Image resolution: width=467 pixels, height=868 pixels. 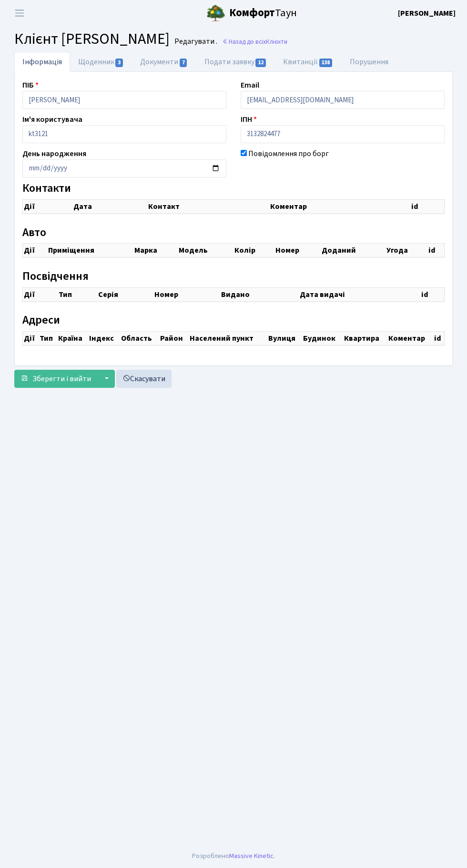 What do you see at coordinates (208, 206) in the screenshot?
I see `th: Контакт` at bounding box center [208, 206].